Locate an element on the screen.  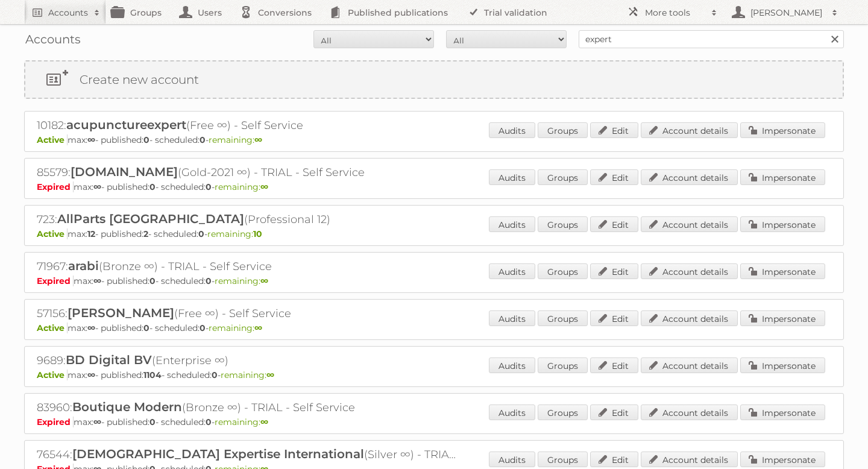
h2: More tools is located at coordinates (675, 13).